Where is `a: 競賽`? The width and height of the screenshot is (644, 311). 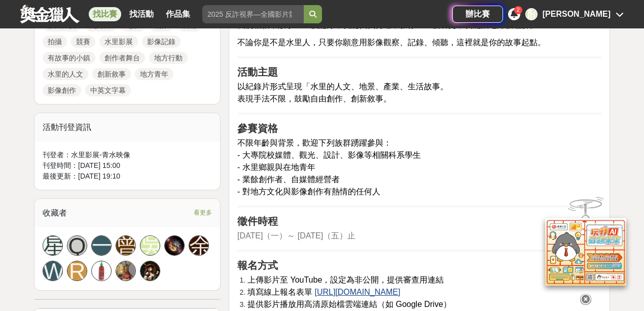 a: 競賽 is located at coordinates (83, 42).